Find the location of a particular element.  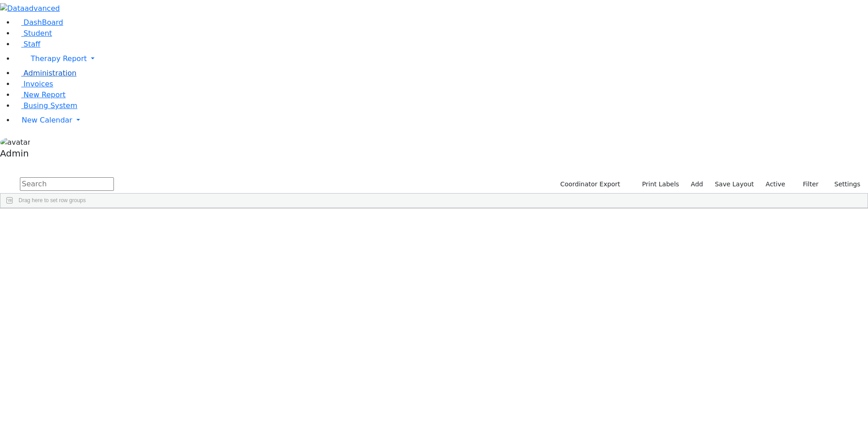

span: Student is located at coordinates (37, 33).